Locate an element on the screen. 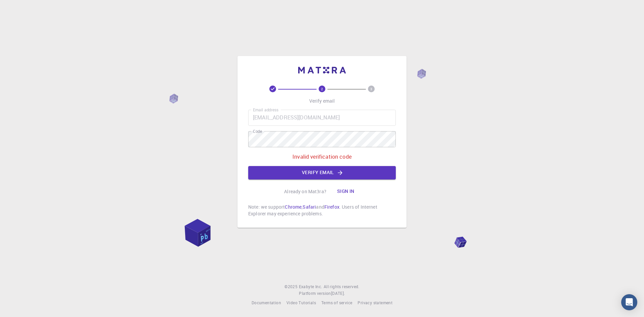 The image size is (644, 317). div: Open Intercom Messenger is located at coordinates (629, 302).